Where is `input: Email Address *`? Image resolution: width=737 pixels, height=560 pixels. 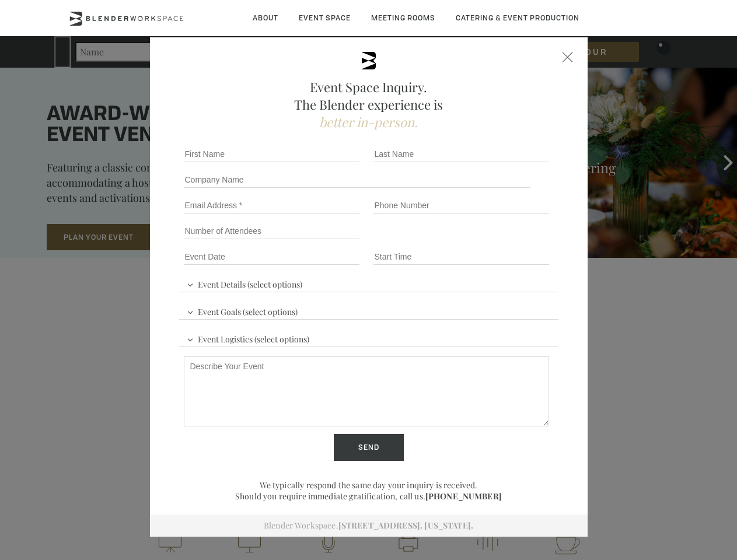 input: Email Address * is located at coordinates (271, 205).